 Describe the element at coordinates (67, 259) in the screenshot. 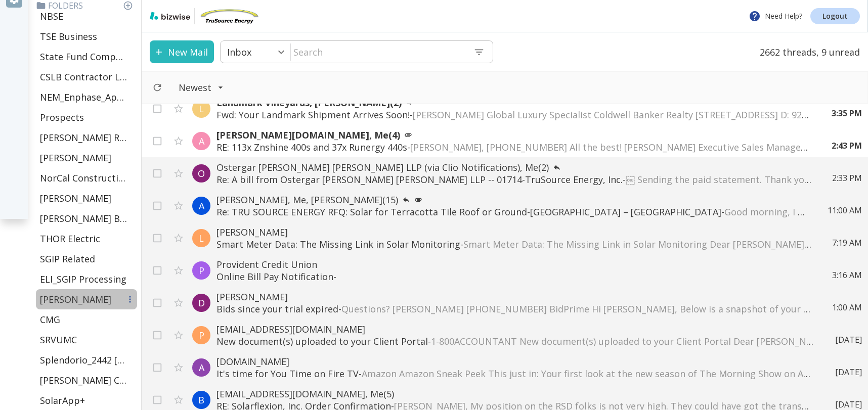

I see `p: SGIP Related` at that location.